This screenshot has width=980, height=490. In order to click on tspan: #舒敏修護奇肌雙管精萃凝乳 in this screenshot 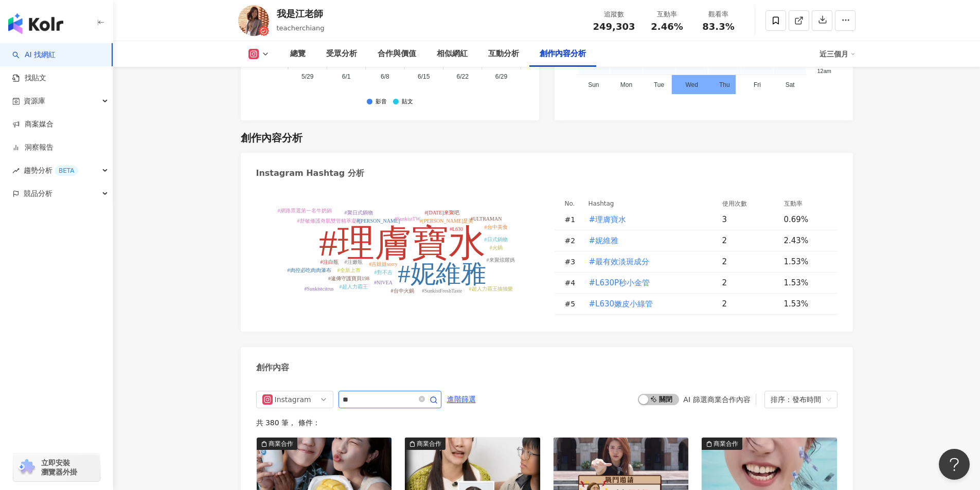, I will do `click(328, 221)`.